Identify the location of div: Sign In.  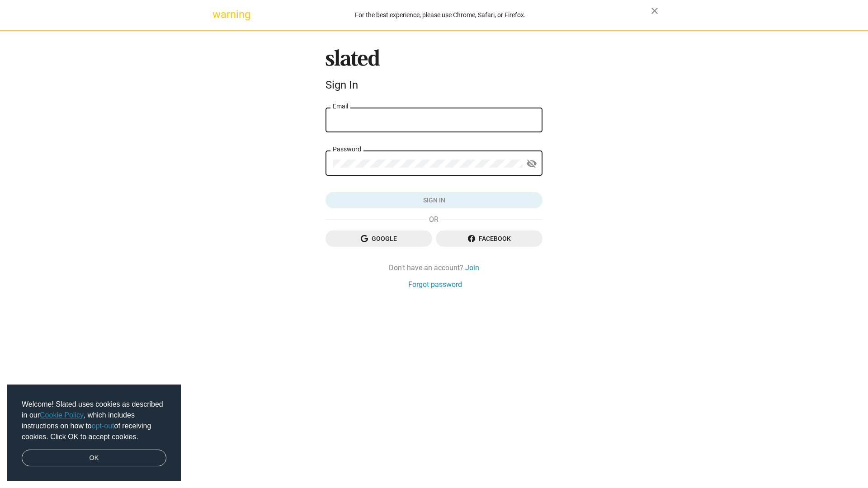
(434, 85).